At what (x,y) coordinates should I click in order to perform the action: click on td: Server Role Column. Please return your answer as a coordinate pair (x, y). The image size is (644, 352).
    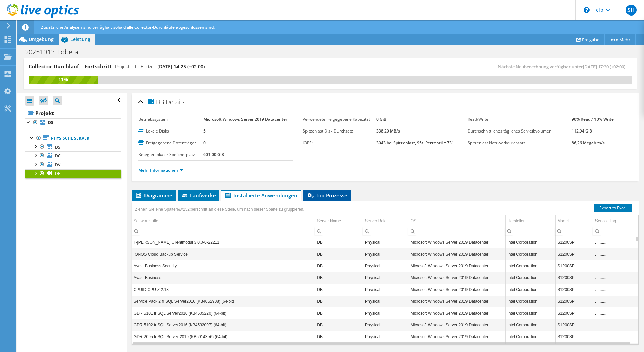
    Looking at the image, I should click on (386, 221).